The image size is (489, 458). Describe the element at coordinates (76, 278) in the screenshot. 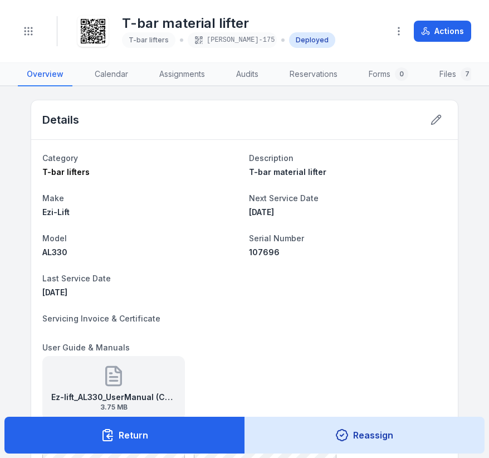

I see `span: Last Service Date` at that location.